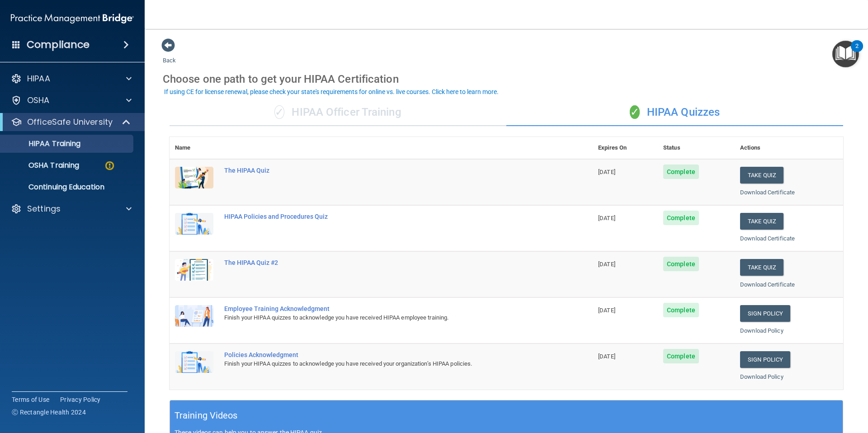  What do you see at coordinates (846, 54) in the screenshot?
I see `button: Open Resource Center, 2 new notifications` at bounding box center [846, 54].